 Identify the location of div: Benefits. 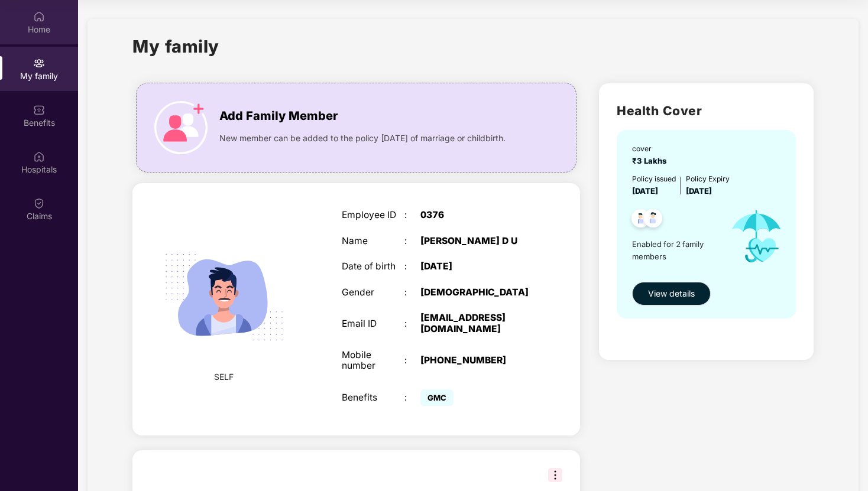
(373, 398).